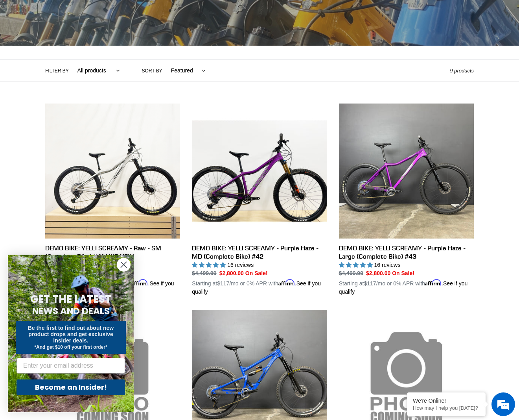 The height and width of the screenshot is (420, 519). Describe the element at coordinates (124, 264) in the screenshot. I see `button: Close dialog` at that location.